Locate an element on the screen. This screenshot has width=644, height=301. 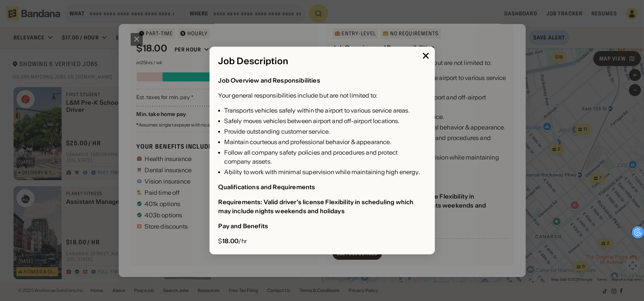
div: Provide outstanding customer service. is located at coordinates (325, 131).